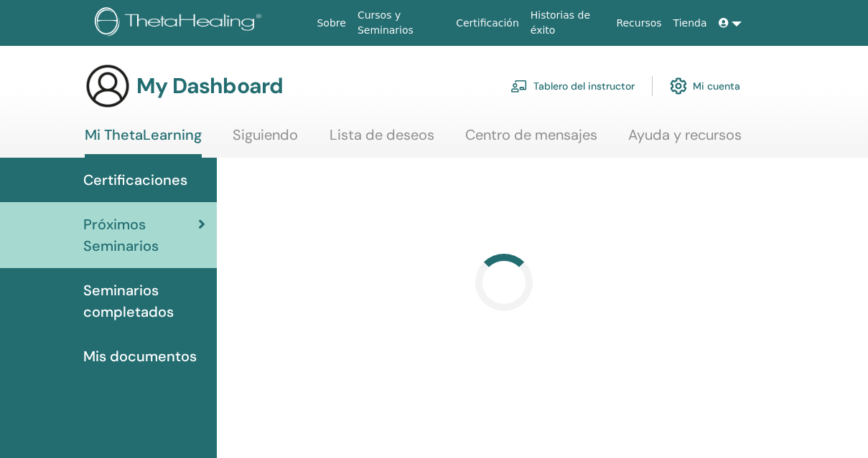 Image resolution: width=868 pixels, height=458 pixels. What do you see at coordinates (108, 86) in the screenshot?
I see `img: generic-user-icon.jpg` at bounding box center [108, 86].